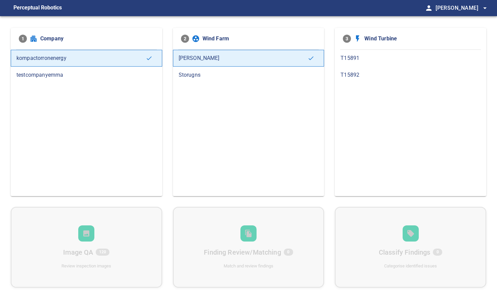 This screenshot has height=294, width=497. Describe the element at coordinates (411, 58) in the screenshot. I see `span: T15891` at that location.